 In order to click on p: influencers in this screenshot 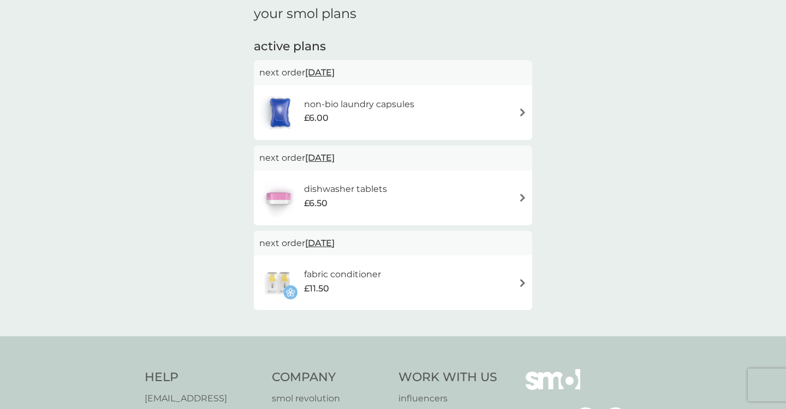, I will do `click(448, 398)`.